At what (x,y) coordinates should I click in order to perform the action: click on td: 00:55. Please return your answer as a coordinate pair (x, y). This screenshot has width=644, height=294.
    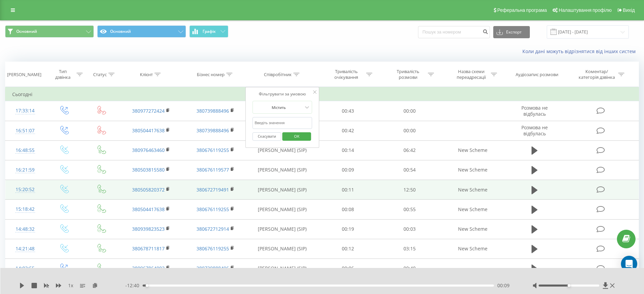
    Looking at the image, I should click on (409, 209).